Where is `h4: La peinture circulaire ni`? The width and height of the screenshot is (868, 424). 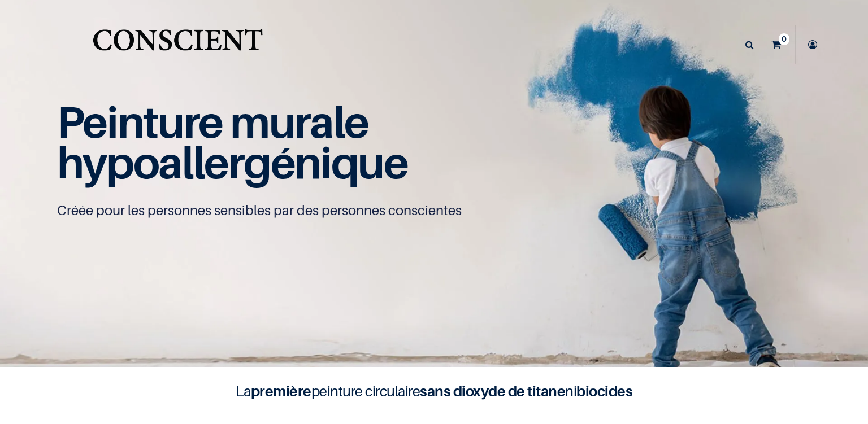 h4: La peinture circulaire ni is located at coordinates (434, 391).